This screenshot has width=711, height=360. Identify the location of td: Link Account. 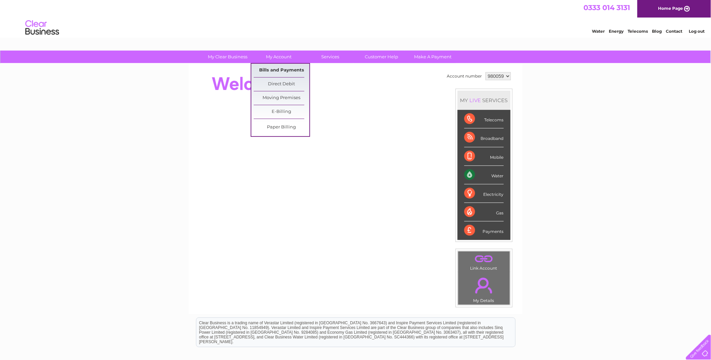
(484, 262).